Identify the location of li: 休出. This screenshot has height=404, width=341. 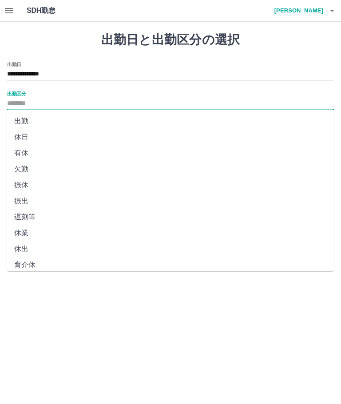
(171, 249).